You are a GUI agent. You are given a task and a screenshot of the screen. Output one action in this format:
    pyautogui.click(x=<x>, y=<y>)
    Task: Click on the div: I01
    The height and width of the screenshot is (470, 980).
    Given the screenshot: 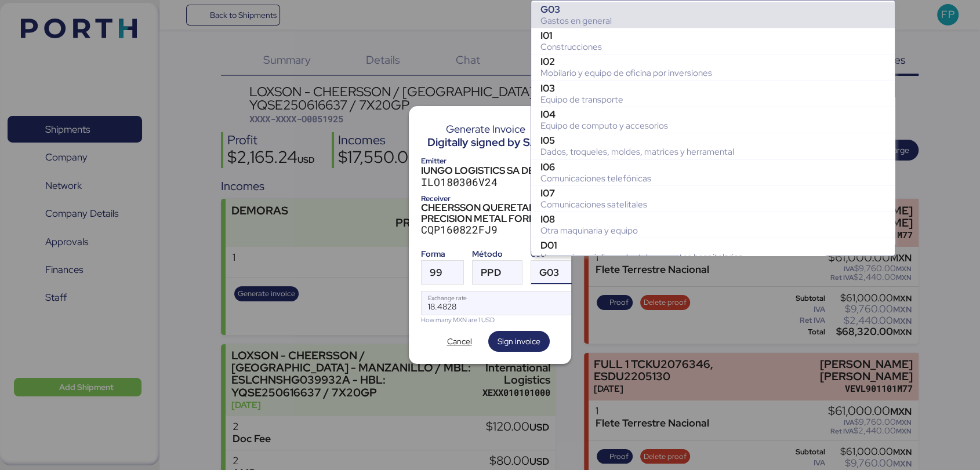 What is the action you would take?
    pyautogui.click(x=712, y=35)
    